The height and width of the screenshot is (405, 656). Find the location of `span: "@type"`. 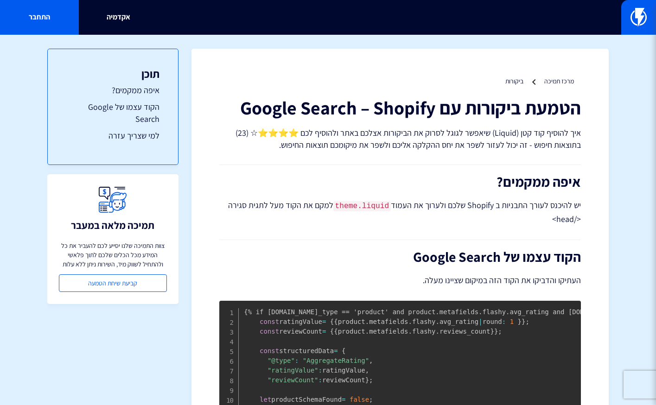

span: "@type" is located at coordinates (281, 361).